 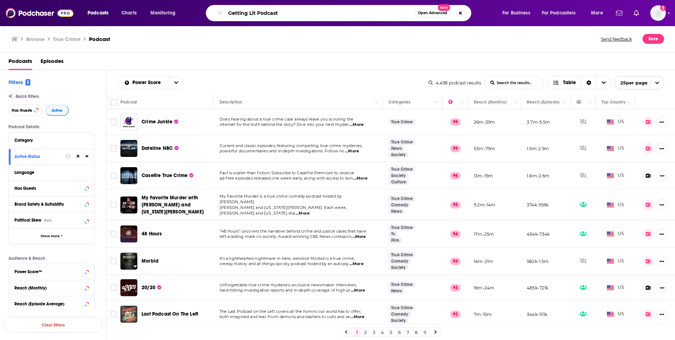 I want to click on a: Culture, so click(x=399, y=182).